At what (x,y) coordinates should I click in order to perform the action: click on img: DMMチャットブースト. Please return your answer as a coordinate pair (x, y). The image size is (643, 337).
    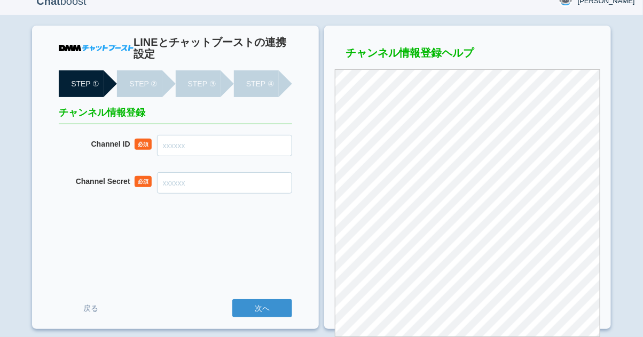
    Looking at the image, I should click on (96, 48).